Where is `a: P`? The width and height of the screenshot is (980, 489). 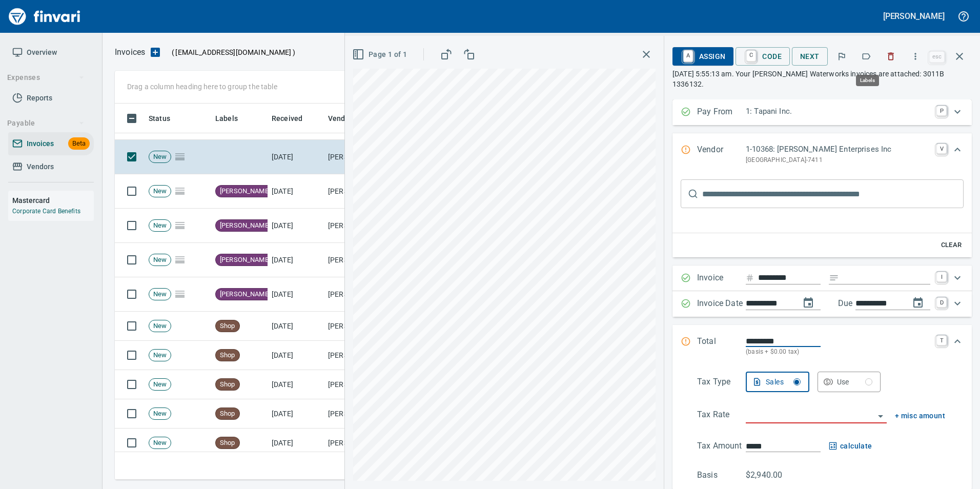 a: P is located at coordinates (942, 111).